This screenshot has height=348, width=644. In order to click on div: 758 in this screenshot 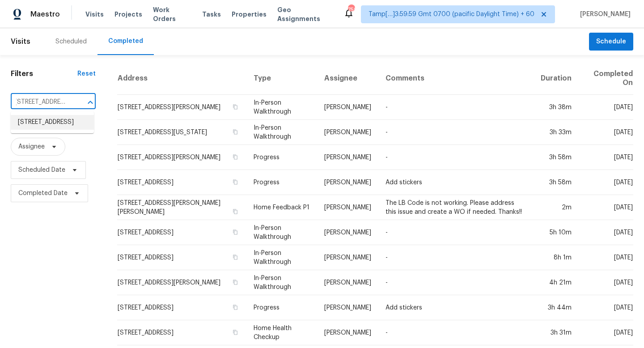, I will do `click(352, 10)`.